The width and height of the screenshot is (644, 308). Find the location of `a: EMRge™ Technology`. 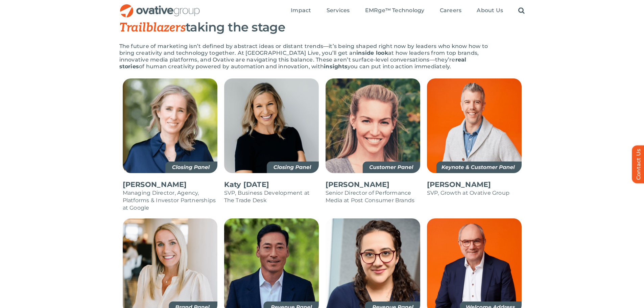

a: EMRge™ Technology is located at coordinates (395, 11).